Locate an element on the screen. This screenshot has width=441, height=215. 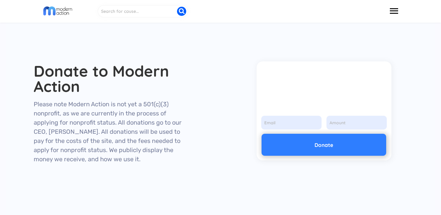
img: Modern Action is located at coordinates (58, 11).